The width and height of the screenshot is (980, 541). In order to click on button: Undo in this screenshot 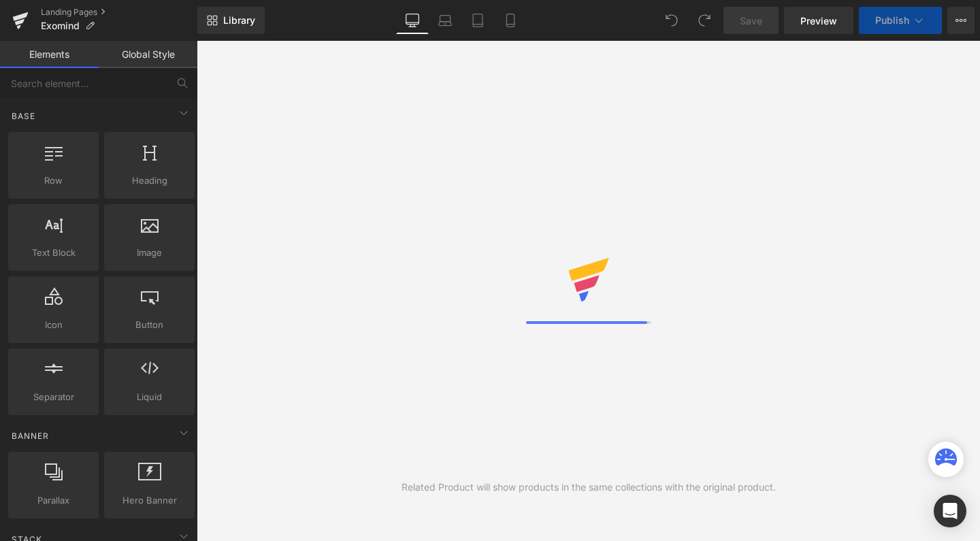, I will do `click(671, 21)`.